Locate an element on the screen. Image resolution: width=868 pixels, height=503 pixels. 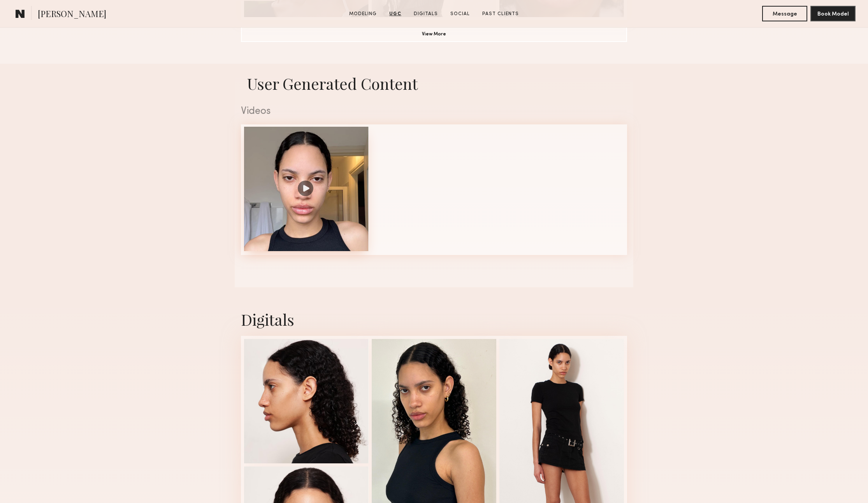
a: UGC is located at coordinates (395, 14).